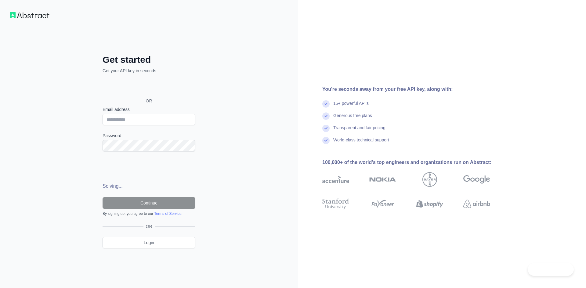 The width and height of the screenshot is (586, 288). I want to click on img: google, so click(477, 180).